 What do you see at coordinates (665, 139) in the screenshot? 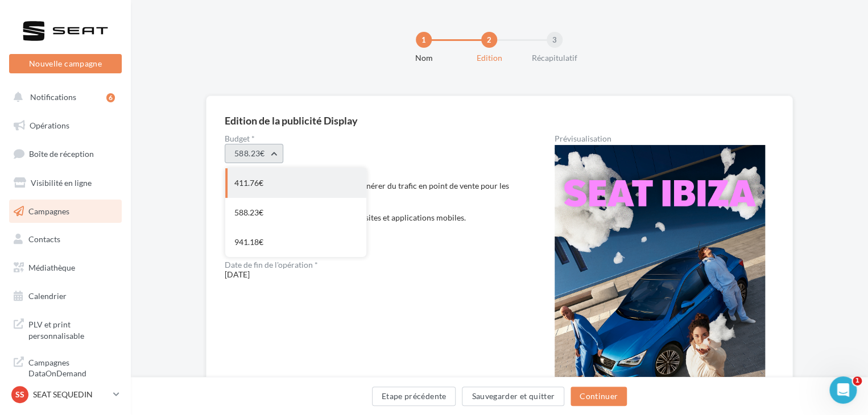
I see `div: Prévisualisation` at bounding box center [665, 139].